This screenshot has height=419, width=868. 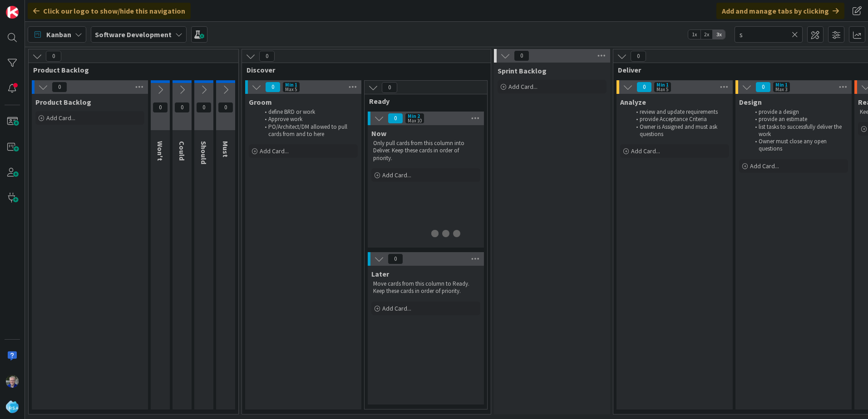 I want to click on span: Groom, so click(x=260, y=102).